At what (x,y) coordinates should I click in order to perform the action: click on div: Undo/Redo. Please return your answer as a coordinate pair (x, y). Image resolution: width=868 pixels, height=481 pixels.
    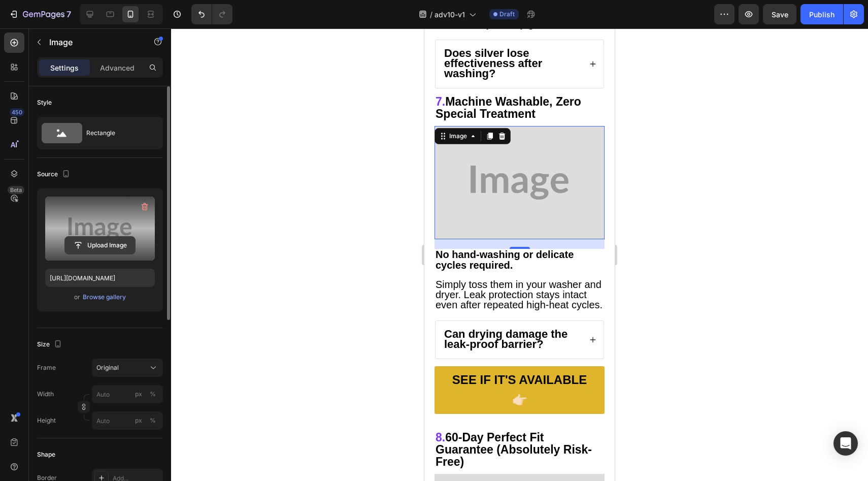
    Looking at the image, I should click on (212, 14).